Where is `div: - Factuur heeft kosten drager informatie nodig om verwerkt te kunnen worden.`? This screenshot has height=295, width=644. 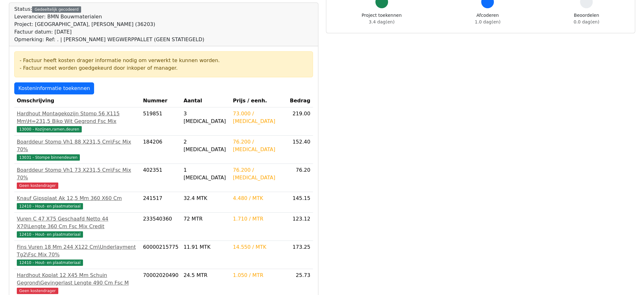
div: - Factuur heeft kosten drager informatie nodig om verwerkt te kunnen worden. is located at coordinates (163, 61).